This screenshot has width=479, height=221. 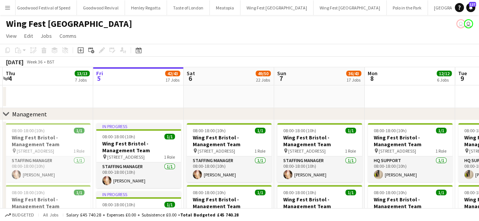 What do you see at coordinates (172, 73) in the screenshot?
I see `span: 42/43` at bounding box center [172, 73].